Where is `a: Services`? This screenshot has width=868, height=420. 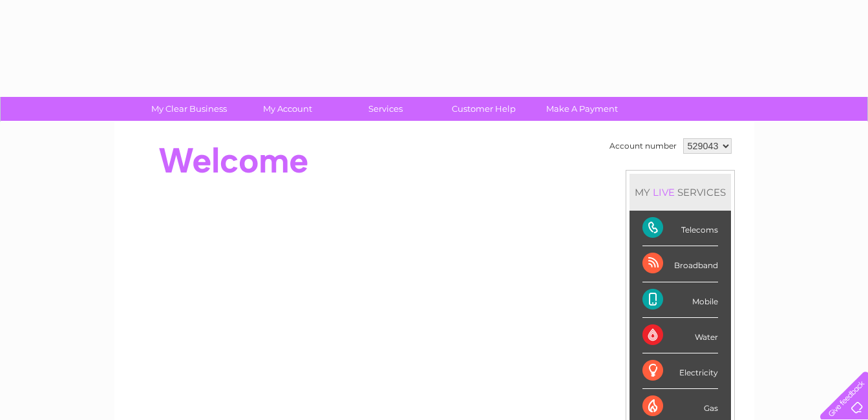 a: Services is located at coordinates (385, 109).